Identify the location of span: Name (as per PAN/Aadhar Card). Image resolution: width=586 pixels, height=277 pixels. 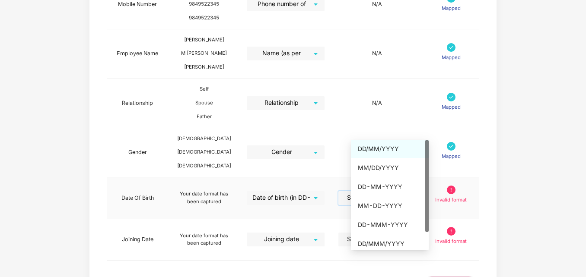
(286, 54).